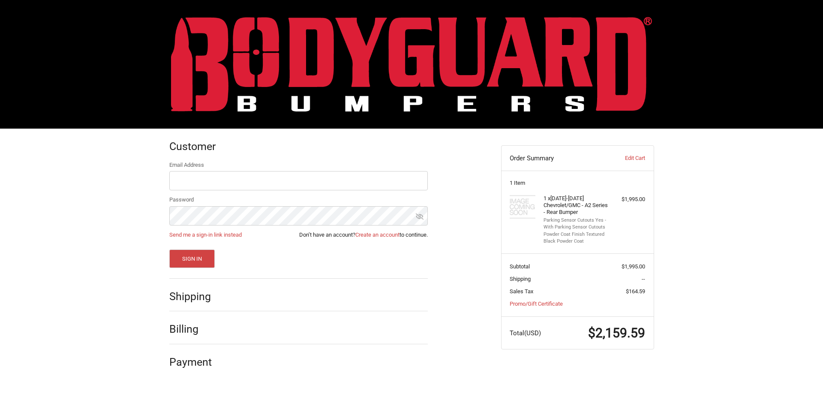 The width and height of the screenshot is (823, 394). What do you see at coordinates (194, 329) in the screenshot?
I see `h2: Billing` at bounding box center [194, 329].